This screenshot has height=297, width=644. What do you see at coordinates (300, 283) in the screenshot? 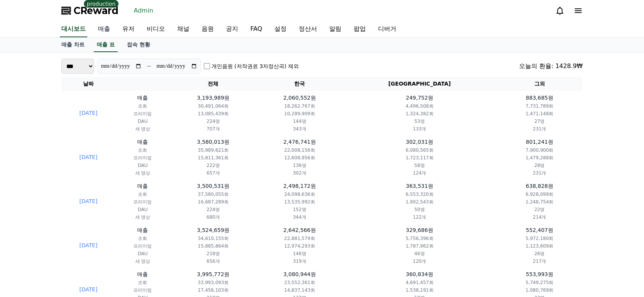
I see `p: 23,552,361회` at bounding box center [300, 283].